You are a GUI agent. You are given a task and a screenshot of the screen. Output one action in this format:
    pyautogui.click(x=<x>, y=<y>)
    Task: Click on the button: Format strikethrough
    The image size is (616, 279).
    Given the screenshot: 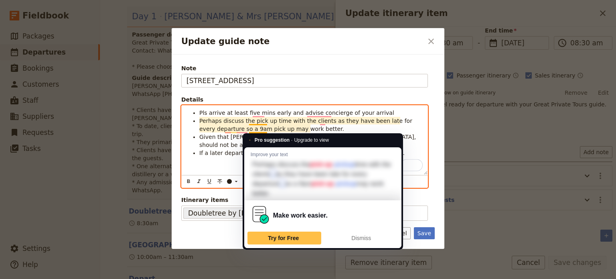 What is the action you would take?
    pyautogui.click(x=220, y=181)
    